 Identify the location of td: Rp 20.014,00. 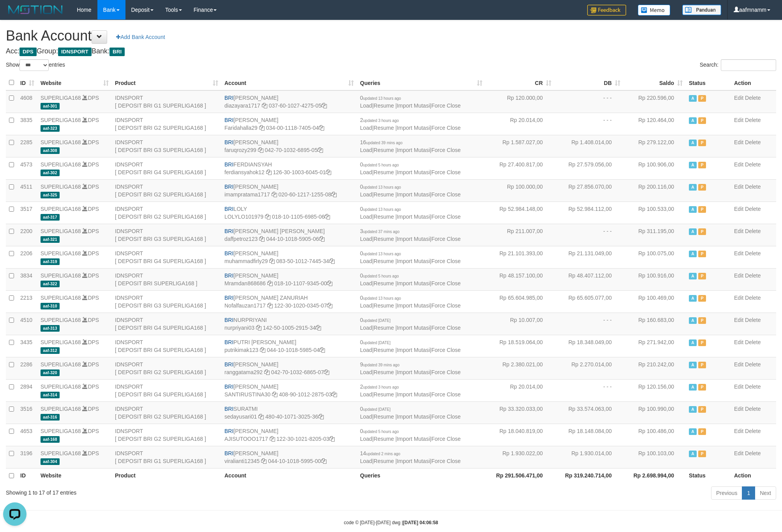
(520, 123).